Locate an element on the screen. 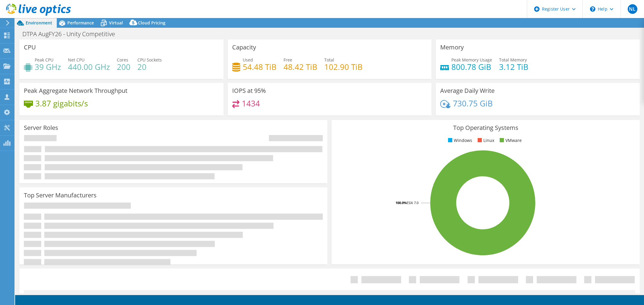  span: Virtual is located at coordinates (116, 23).